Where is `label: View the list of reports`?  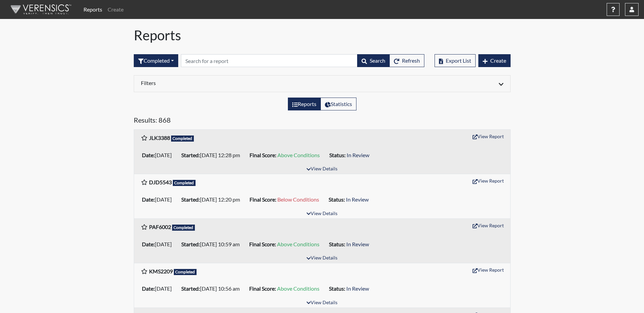
label: View the list of reports is located at coordinates (304, 104).